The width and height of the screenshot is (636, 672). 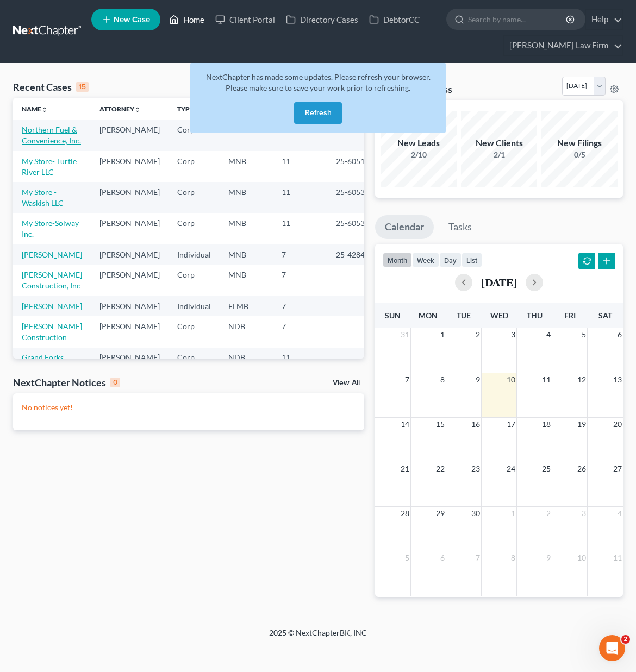 What do you see at coordinates (354, 229) in the screenshot?
I see `td: 25-60537` at bounding box center [354, 229].